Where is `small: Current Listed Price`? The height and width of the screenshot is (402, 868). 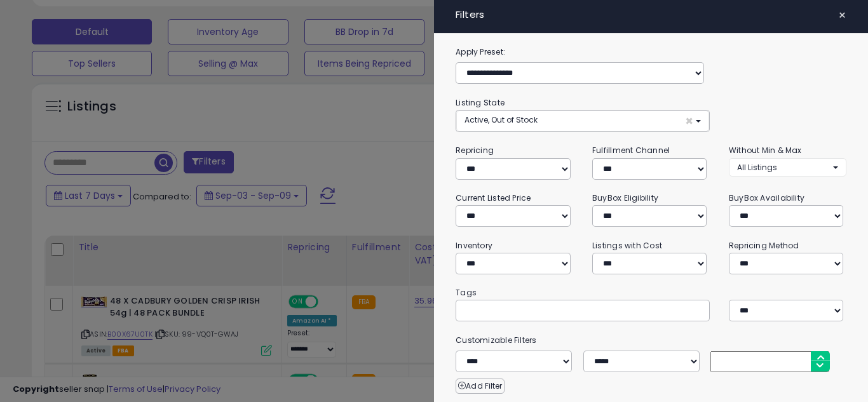
small: Current Listed Price is located at coordinates (493, 198).